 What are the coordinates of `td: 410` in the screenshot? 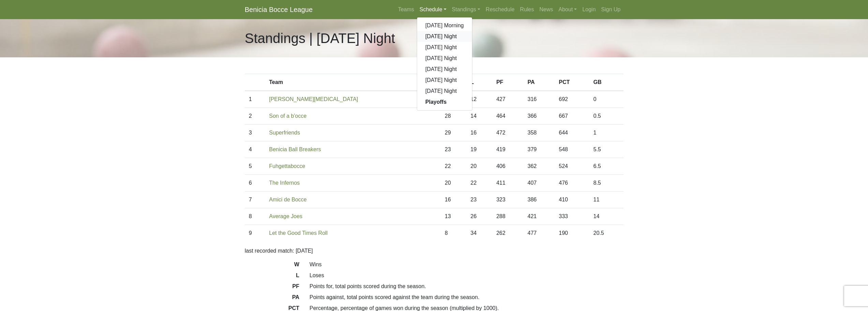 It's located at (572, 200).